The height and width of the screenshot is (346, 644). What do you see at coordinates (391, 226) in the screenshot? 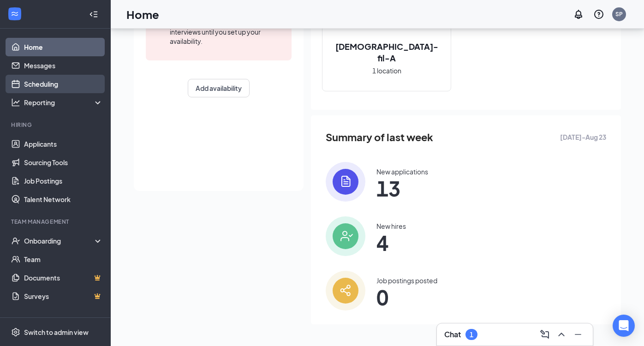
I see `div: New hires` at bounding box center [391, 226].